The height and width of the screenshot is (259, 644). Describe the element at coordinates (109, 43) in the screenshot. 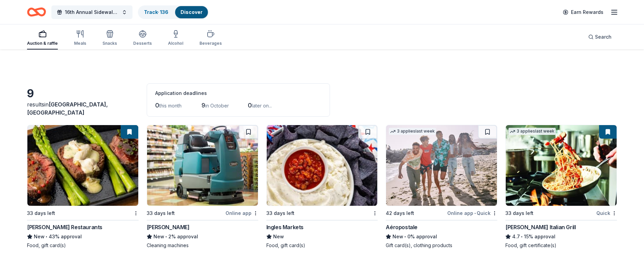

I see `div: Snacks` at that location.